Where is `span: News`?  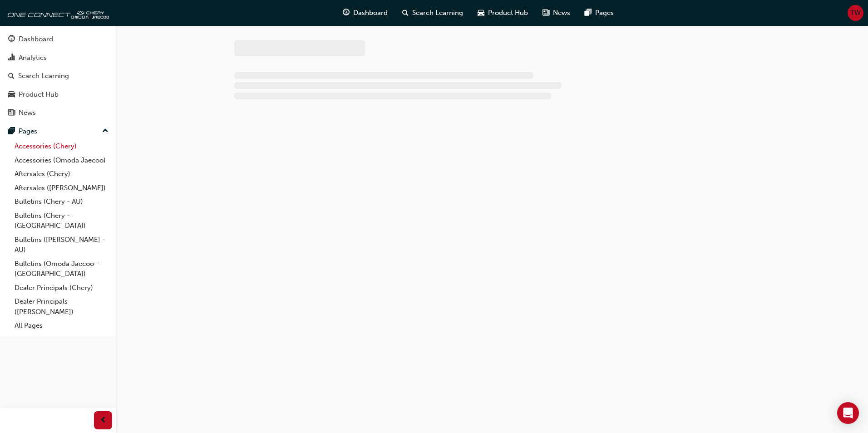
span: News is located at coordinates (562, 12).